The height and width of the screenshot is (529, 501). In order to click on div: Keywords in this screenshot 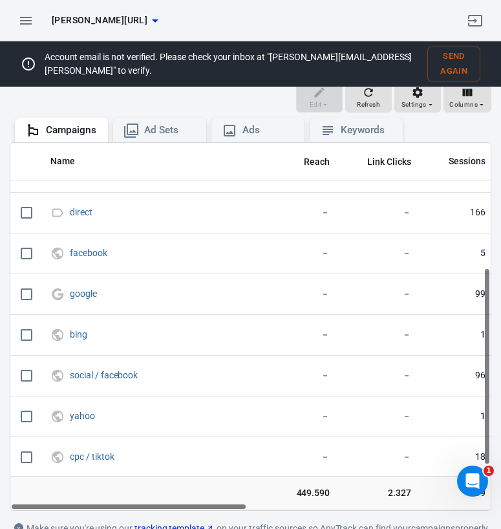, I will do `click(366, 130)`.